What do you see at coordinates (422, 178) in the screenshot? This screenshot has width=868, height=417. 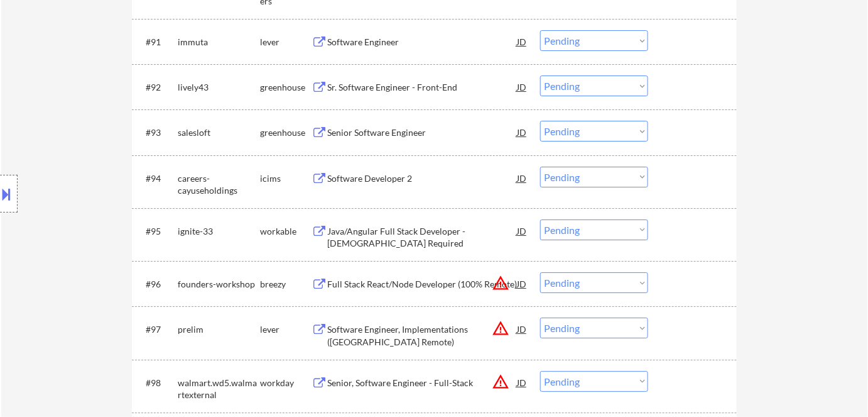 I see `div: Software Developer 2` at bounding box center [422, 178].